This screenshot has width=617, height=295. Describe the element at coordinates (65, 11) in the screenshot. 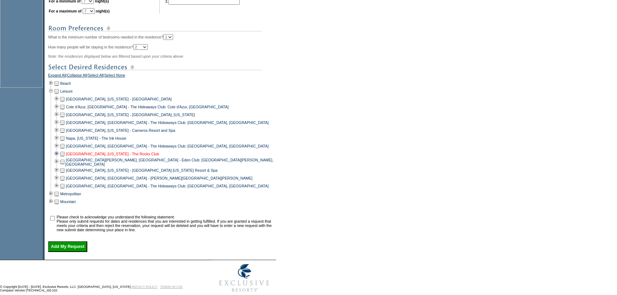

I see `b: For a maximum of` at that location.